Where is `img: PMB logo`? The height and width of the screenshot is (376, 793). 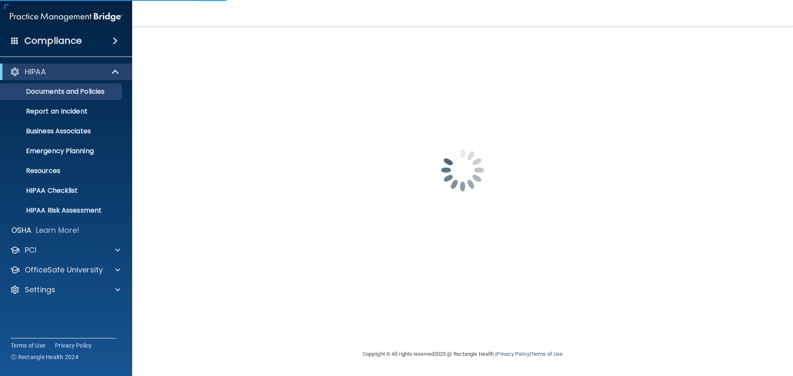
img: PMB logo is located at coordinates (66, 17).